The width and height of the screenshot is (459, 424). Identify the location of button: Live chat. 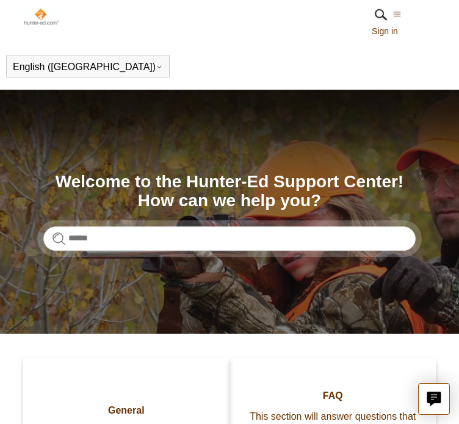
(434, 399).